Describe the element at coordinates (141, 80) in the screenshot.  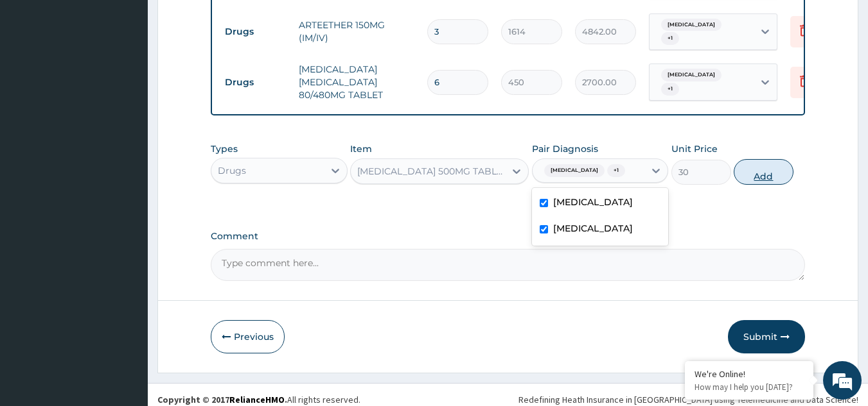
I see `div: Chat with us now` at that location.